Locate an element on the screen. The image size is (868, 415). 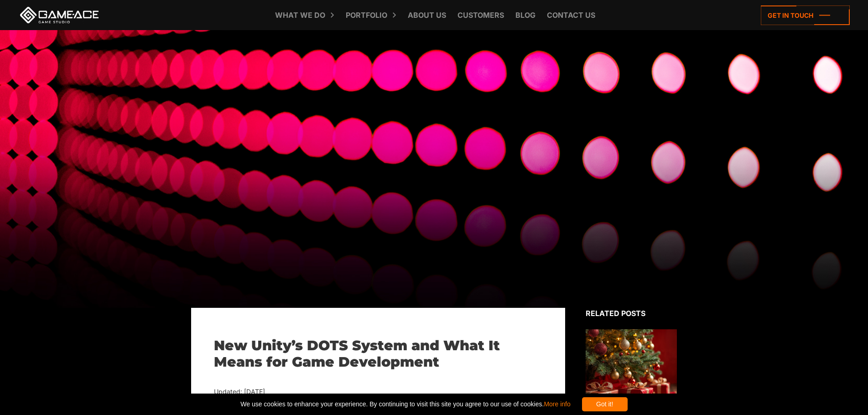
h1: New Unity’s DOTS System and What It Means for Game Development is located at coordinates (378, 354).